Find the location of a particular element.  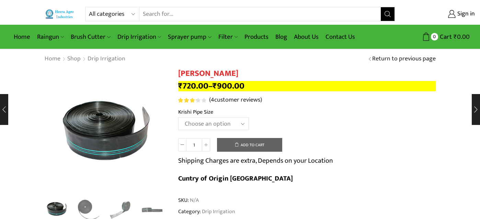

label: Krishi Pipe Size is located at coordinates (196, 112).